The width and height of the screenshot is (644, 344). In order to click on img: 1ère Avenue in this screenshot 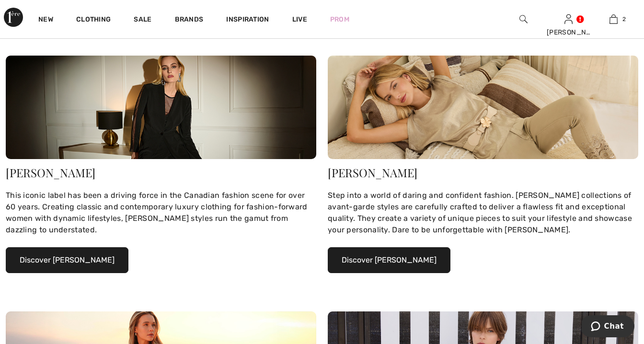, I will do `click(13, 17)`.